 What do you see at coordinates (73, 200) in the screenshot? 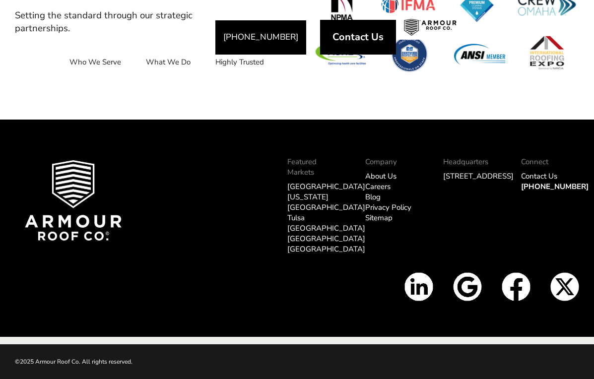
I see `img: Armour Roof Co Footer Logo 2025` at bounding box center [73, 200].